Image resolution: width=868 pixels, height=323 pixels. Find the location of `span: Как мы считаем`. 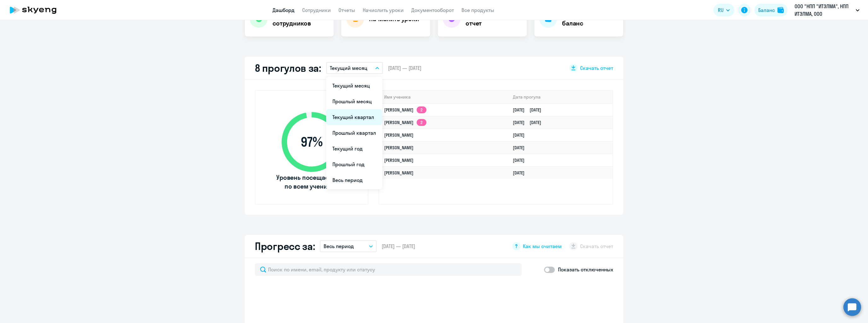

span: Как мы считаем is located at coordinates (542, 246).